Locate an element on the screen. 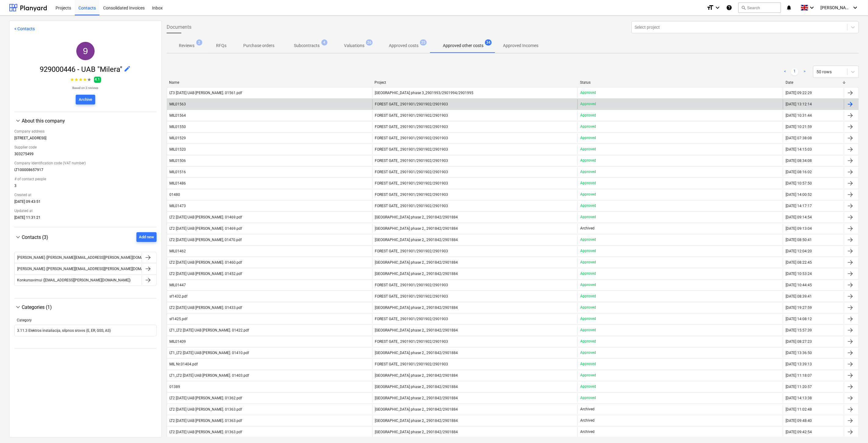 The image size is (868, 443). p: Based on 2 reviews is located at coordinates (85, 88).